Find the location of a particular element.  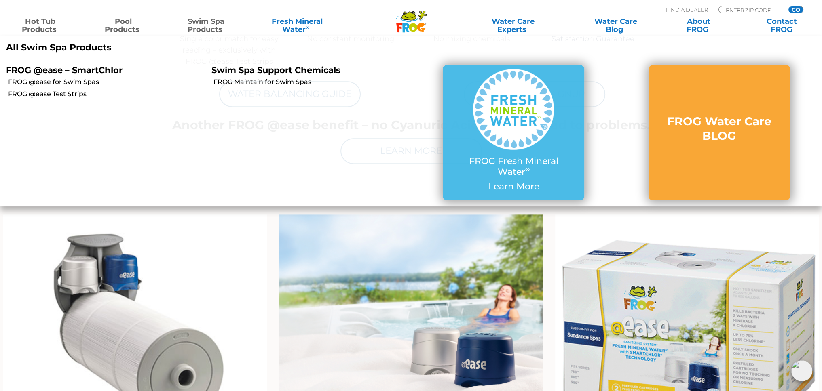

p: FROG @ease – SmartChlor is located at coordinates (103, 70).